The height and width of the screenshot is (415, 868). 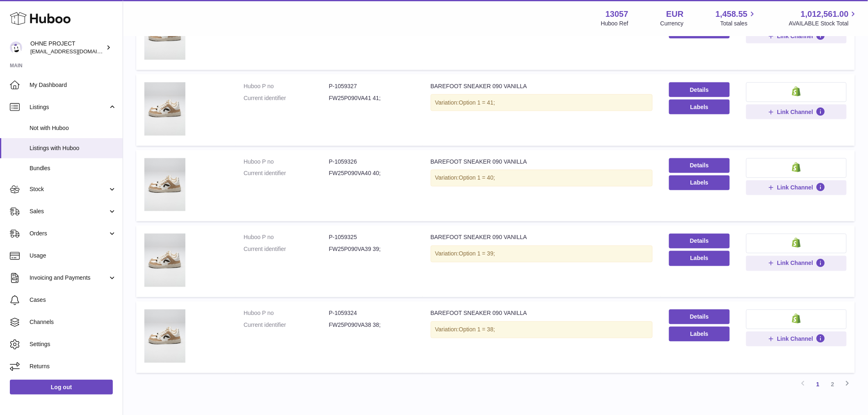 I want to click on span: Not with Huboo, so click(x=73, y=128).